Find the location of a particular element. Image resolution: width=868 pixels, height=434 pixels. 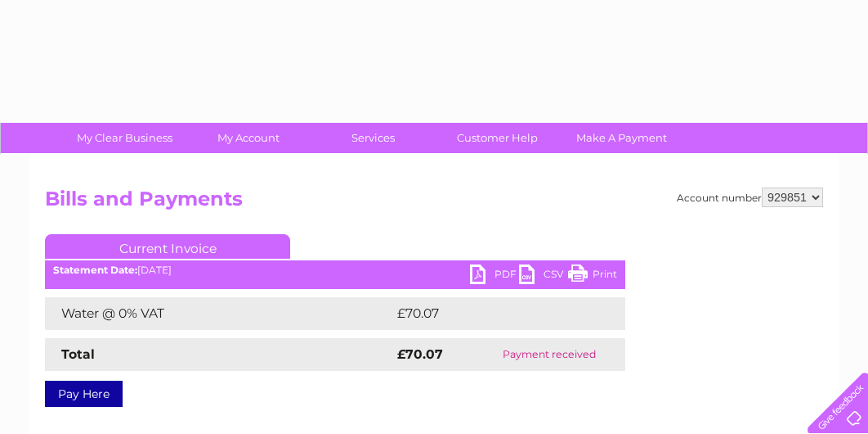

a: Services is located at coordinates (373, 138).